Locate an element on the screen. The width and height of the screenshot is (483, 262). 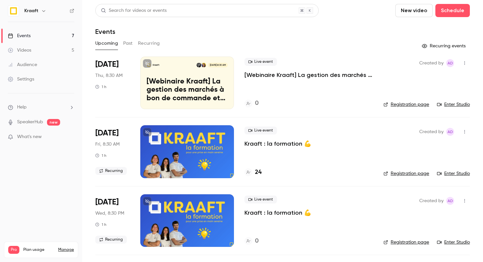
span: Pro is located at coordinates (14, 250).